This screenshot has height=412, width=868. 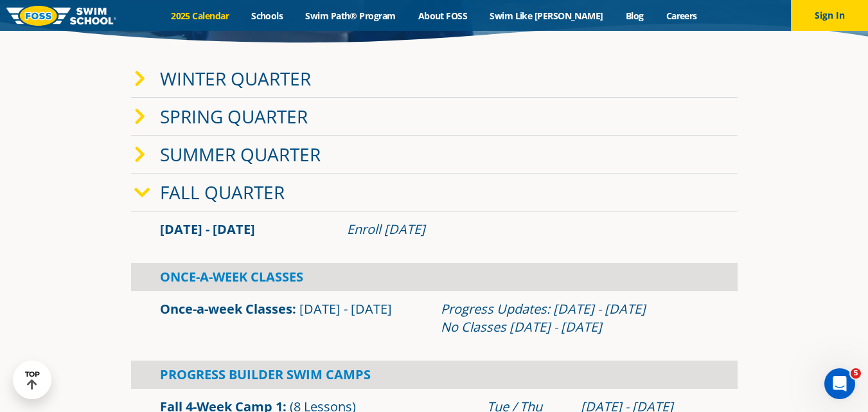 What do you see at coordinates (236, 79) in the screenshot?
I see `a: Winter Quarter` at bounding box center [236, 79].